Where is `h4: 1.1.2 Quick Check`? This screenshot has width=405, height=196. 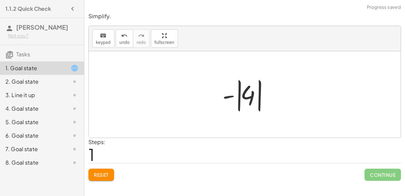 h4: 1.1.2 Quick Check is located at coordinates (28, 9).